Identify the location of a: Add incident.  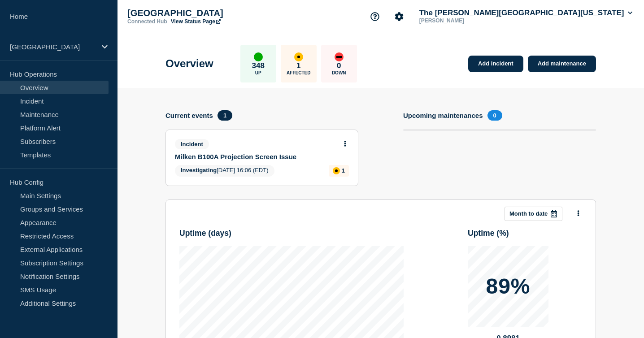
(495, 64).